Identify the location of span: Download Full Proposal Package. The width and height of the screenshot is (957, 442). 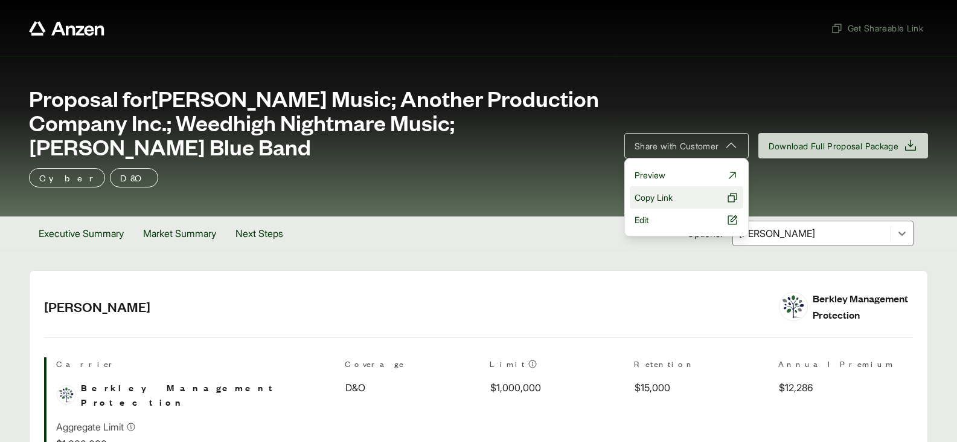
(834, 146).